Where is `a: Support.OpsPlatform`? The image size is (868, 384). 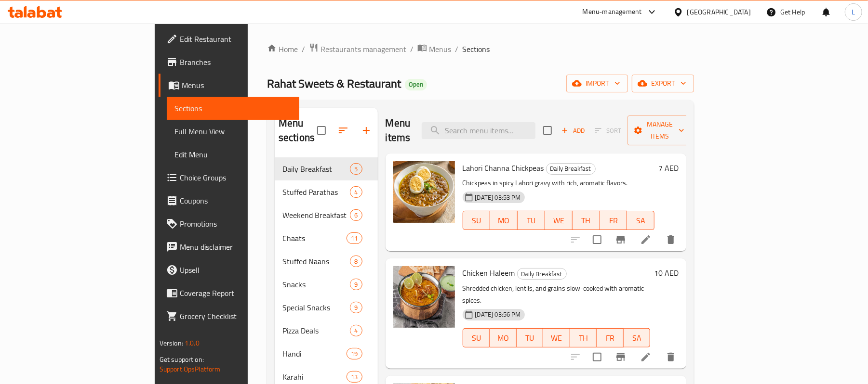 a: Support.OpsPlatform is located at coordinates (190, 370).